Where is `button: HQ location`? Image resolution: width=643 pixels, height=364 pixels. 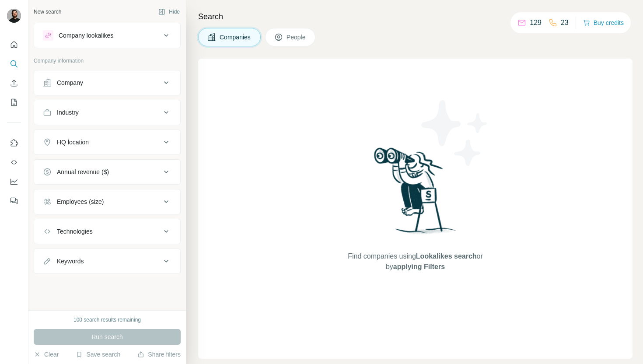 button: HQ location is located at coordinates (107, 142).